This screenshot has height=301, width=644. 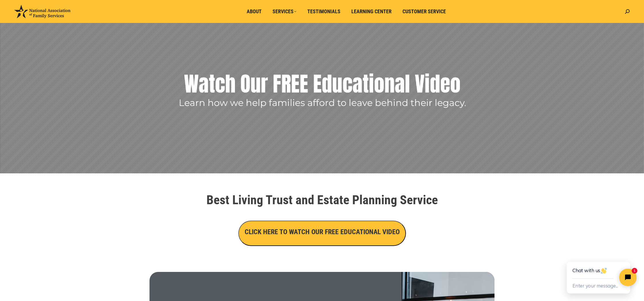 What do you see at coordinates (41, 43) in the screenshot?
I see `button: Enter your message...` at bounding box center [41, 43].